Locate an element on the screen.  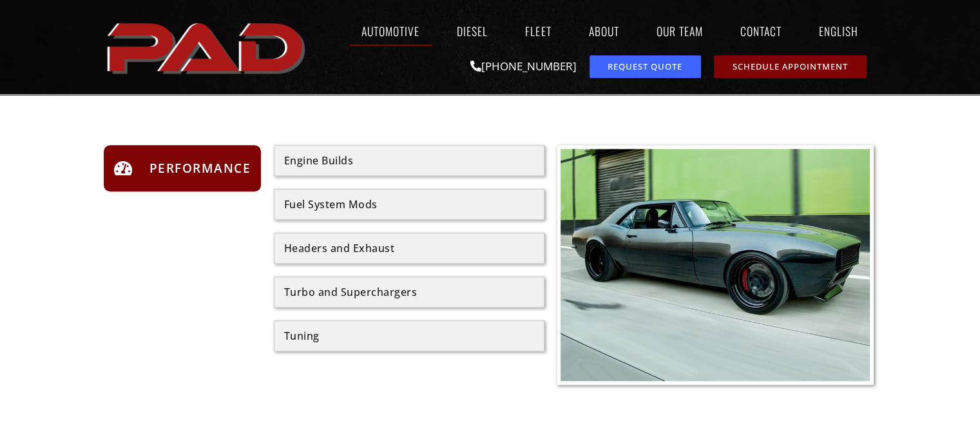
span: Performance is located at coordinates (198, 168).